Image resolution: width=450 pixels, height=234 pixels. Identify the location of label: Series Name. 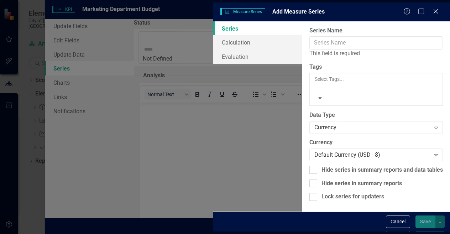
(326, 31).